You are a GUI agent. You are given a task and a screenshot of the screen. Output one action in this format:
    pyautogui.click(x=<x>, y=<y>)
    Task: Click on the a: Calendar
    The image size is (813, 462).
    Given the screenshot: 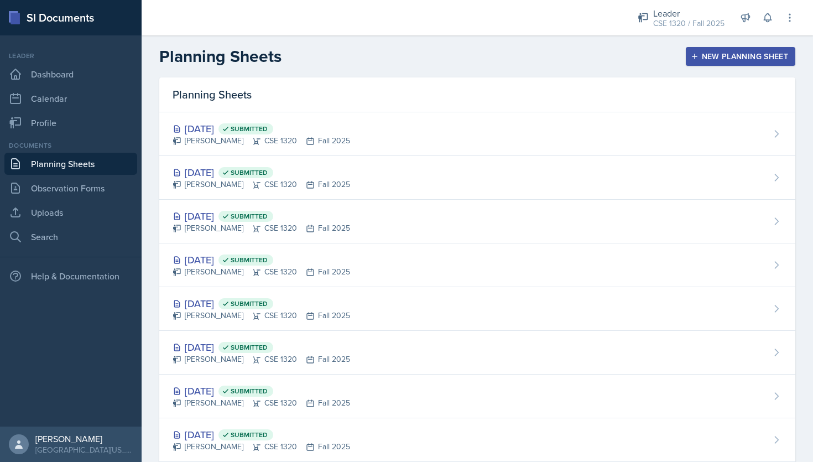 What is the action you would take?
    pyautogui.click(x=71, y=98)
    